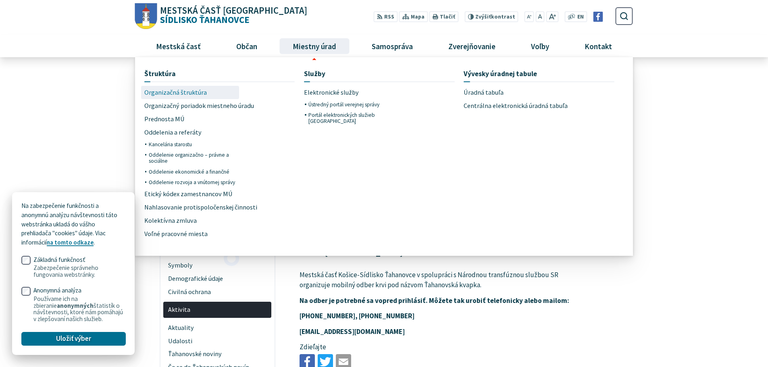 The image size is (768, 367). Describe the element at coordinates (539, 92) in the screenshot. I see `a: Úradná tabuľa` at that location.